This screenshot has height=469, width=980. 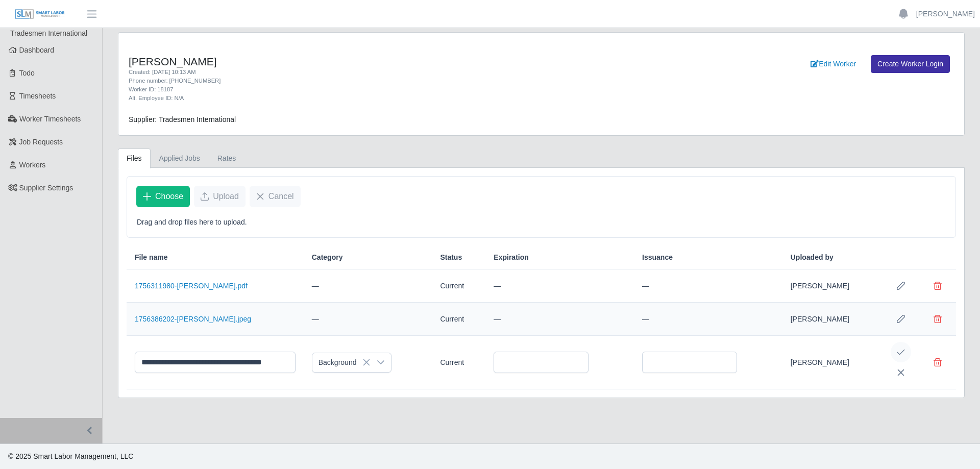 I want to click on span: Issuance, so click(x=657, y=257).